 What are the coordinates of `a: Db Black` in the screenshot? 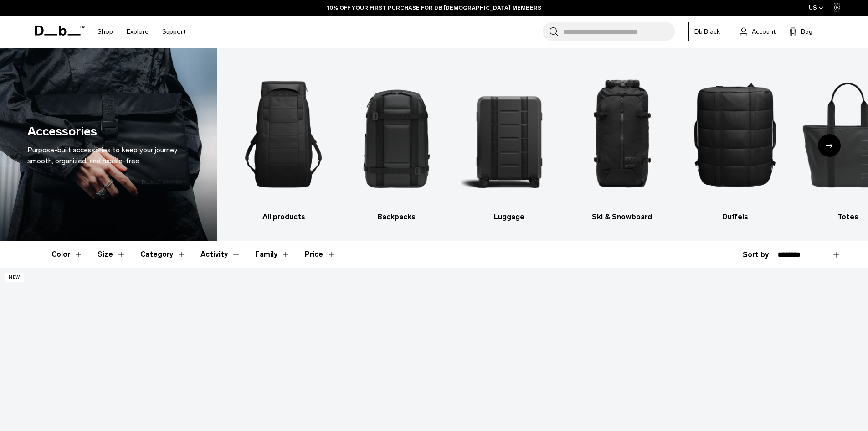 It's located at (707, 31).